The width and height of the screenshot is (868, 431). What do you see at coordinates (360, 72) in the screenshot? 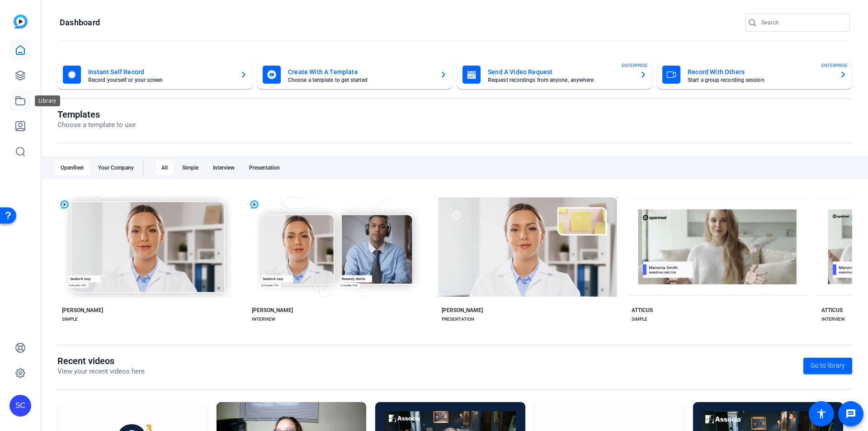
I see `mat-card-title: Create With A Template` at bounding box center [360, 72].